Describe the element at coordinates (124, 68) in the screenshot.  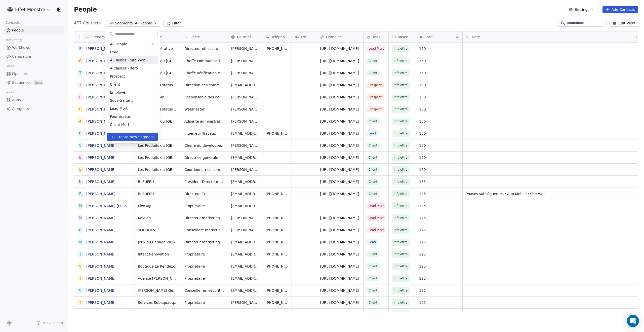
I see `span: À Classer - Xero` at that location.